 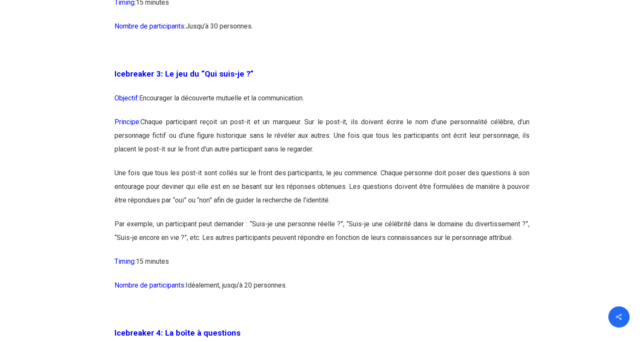 What do you see at coordinates (177, 333) in the screenshot?
I see `span: Icebreaker 4: La boîte à questions` at bounding box center [177, 333].